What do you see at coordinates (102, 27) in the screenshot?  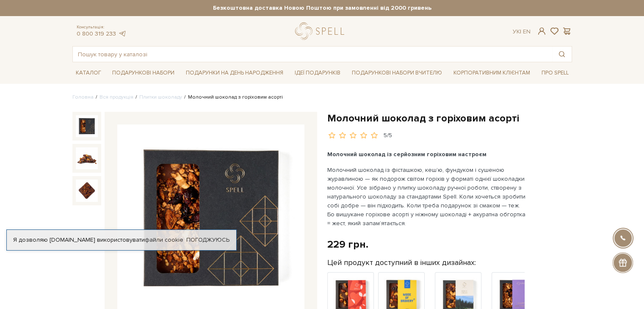 I see `span: Консультація:` at bounding box center [102, 27].